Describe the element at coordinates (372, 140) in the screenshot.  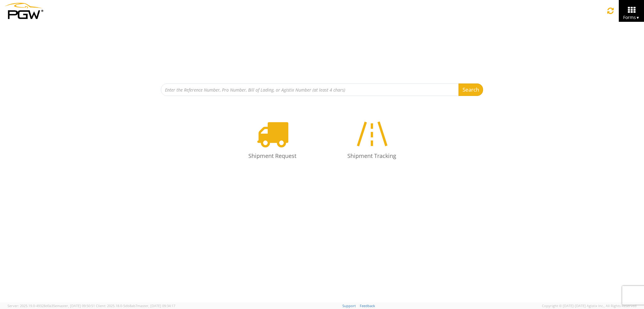
I see `a: Shipment Tracking` at that location.